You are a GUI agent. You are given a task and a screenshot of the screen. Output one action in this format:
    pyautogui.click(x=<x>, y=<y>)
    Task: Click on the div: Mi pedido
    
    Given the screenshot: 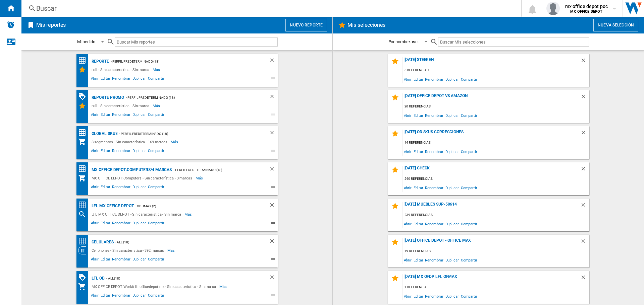 What is the action you would take?
    pyautogui.click(x=86, y=42)
    